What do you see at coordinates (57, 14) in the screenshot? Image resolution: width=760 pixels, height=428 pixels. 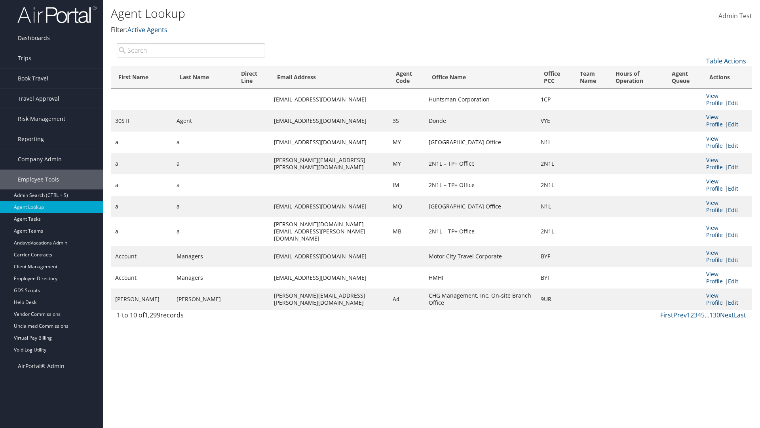 I see `img: airportal-logo.png` at bounding box center [57, 14].